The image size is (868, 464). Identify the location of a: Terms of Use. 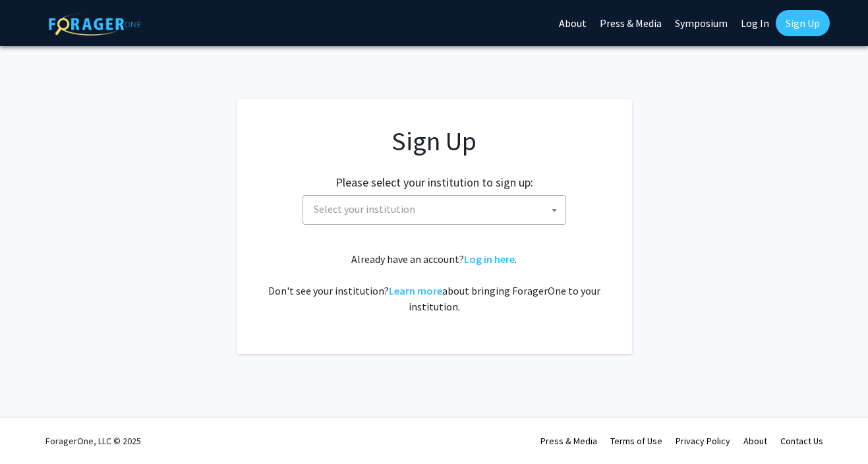
(636, 441).